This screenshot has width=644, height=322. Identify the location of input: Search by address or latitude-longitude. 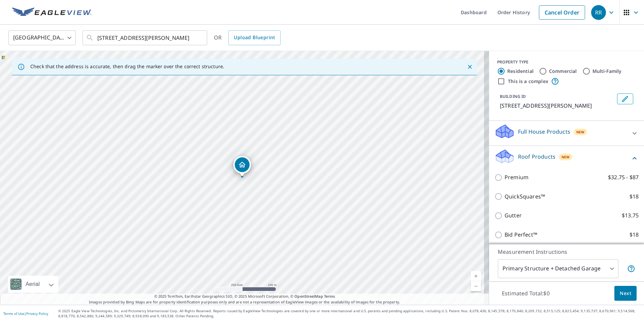
(145, 38).